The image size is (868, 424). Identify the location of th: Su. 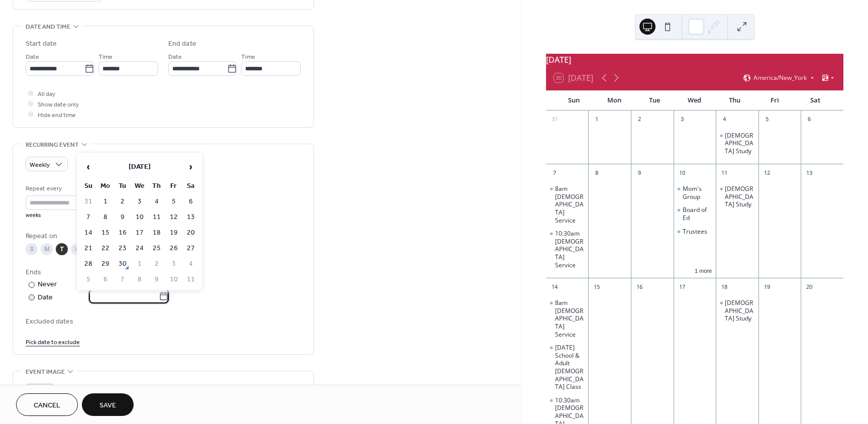
(89, 186).